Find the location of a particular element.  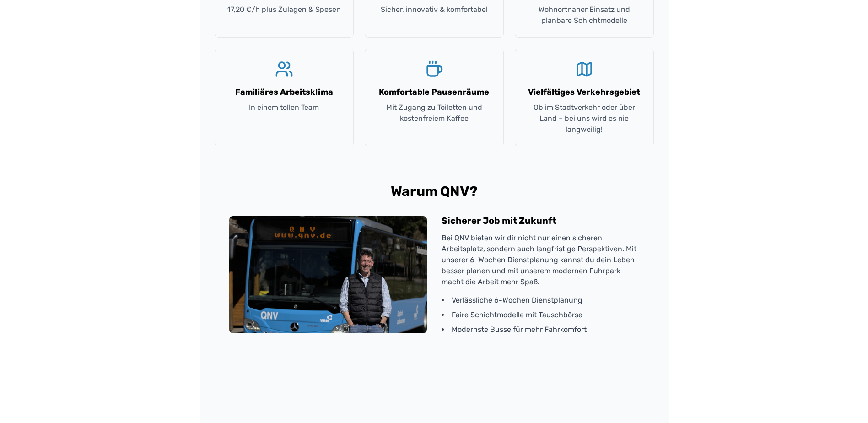

h3: Vielfältiges Verkehrsgebiet is located at coordinates (584, 92).